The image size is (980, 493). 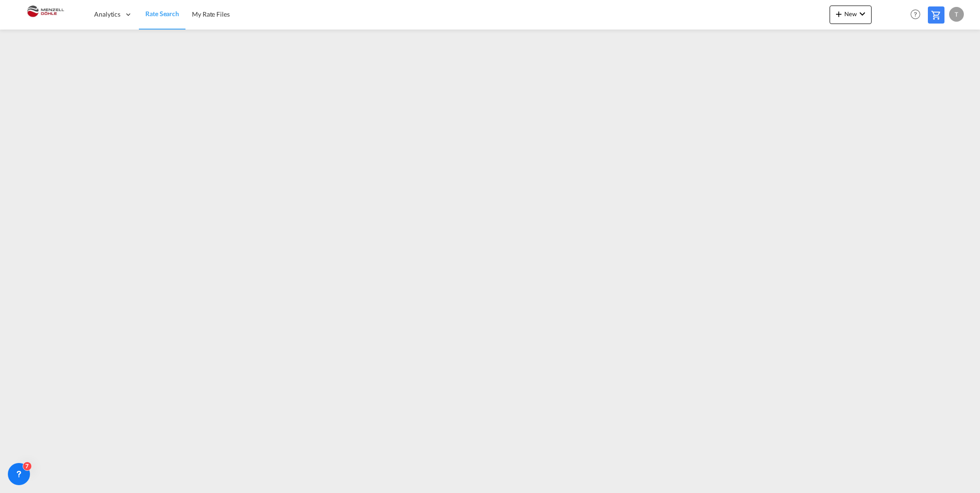 What do you see at coordinates (850, 14) in the screenshot?
I see `span: New` at bounding box center [850, 14].